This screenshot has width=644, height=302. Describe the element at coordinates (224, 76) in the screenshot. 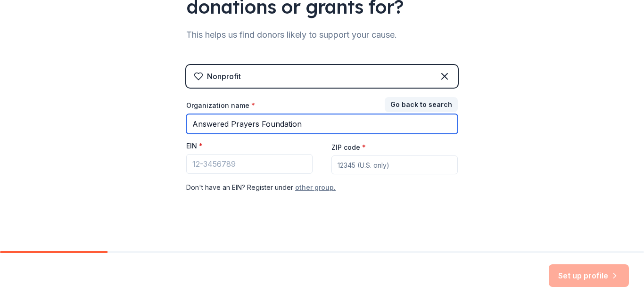

I see `div: Nonprofit` at that location.